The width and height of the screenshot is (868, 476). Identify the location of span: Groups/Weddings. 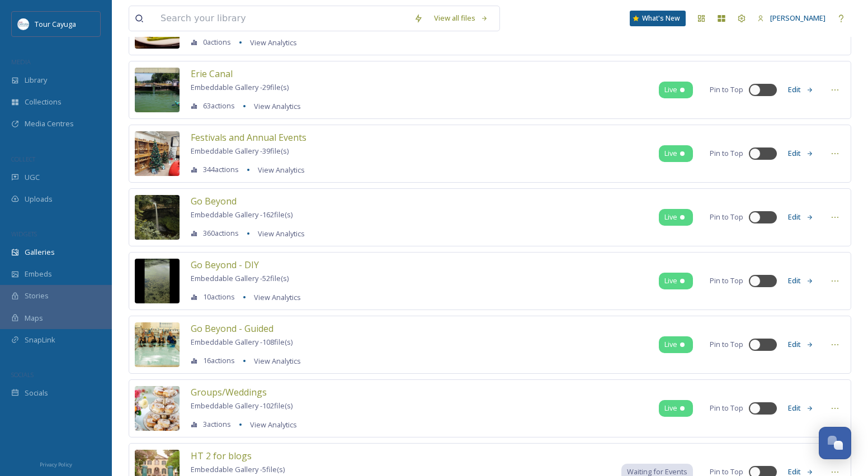
(229, 392).